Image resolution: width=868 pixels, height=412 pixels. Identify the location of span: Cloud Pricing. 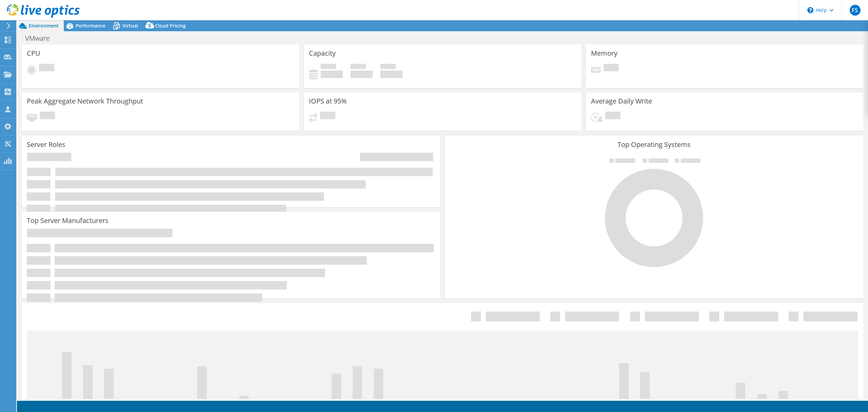
(170, 26).